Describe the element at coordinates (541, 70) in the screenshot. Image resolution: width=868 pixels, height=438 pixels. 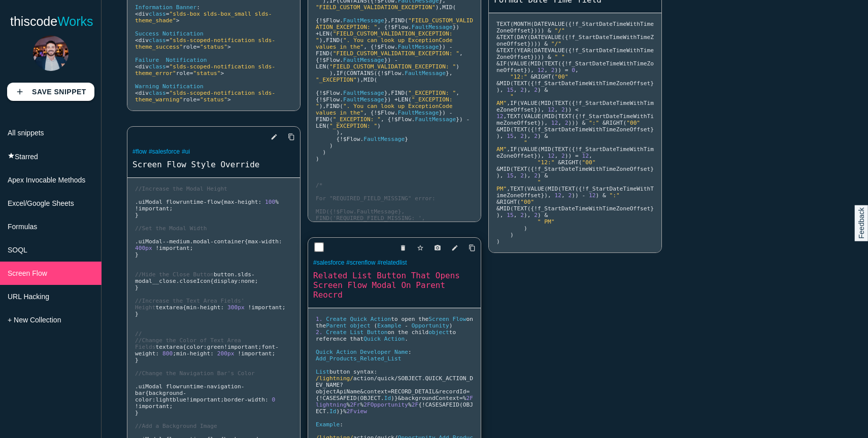
I see `span: 12` at that location.